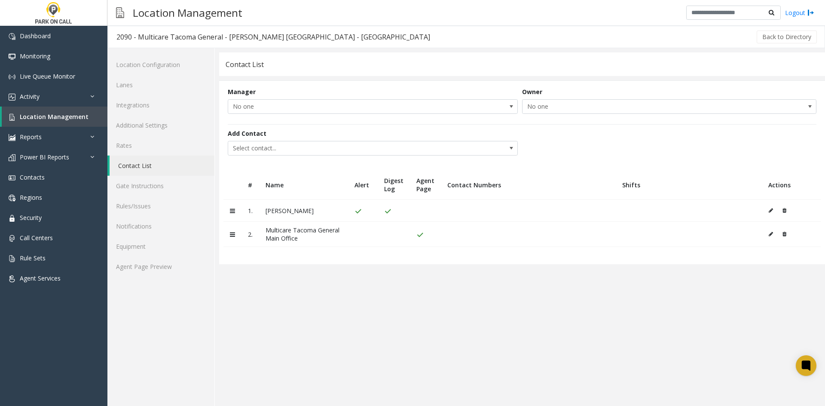 This screenshot has height=406, width=825. What do you see at coordinates (187, 12) in the screenshot?
I see `h3: Location Management` at bounding box center [187, 12].